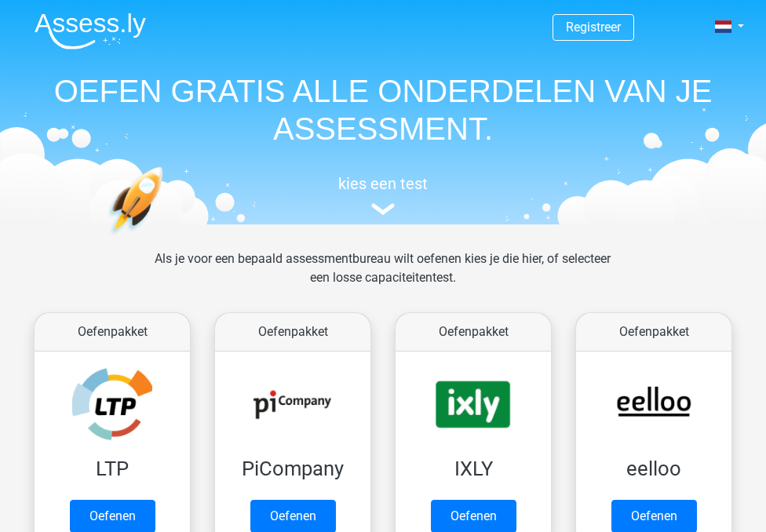  What do you see at coordinates (383, 110) in the screenshot?
I see `h1: OEFEN GRATIS ALLE ONDERDELEN VAN JE ASSESSMENT.` at bounding box center [383, 110].